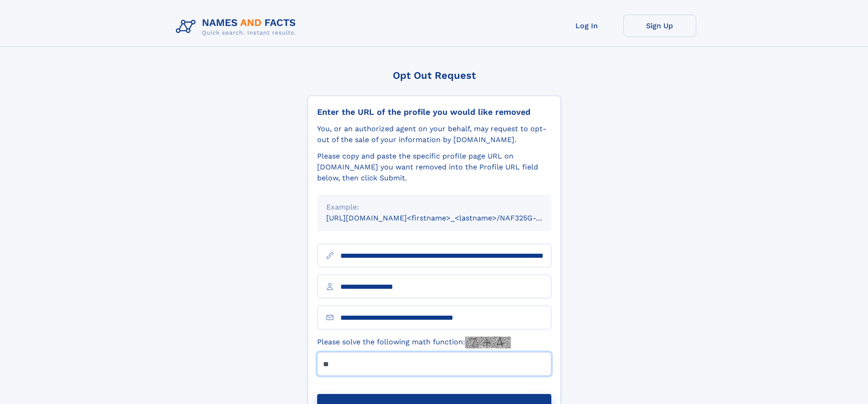  Describe the element at coordinates (434, 112) in the screenshot. I see `div: Enter the URL of the profile you would like removed` at that location.